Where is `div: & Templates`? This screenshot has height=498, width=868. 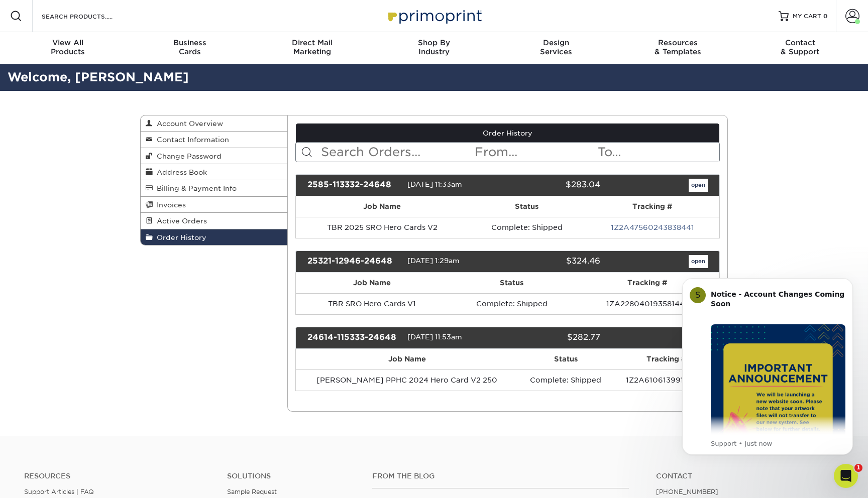 div: & Templates is located at coordinates (678, 47).